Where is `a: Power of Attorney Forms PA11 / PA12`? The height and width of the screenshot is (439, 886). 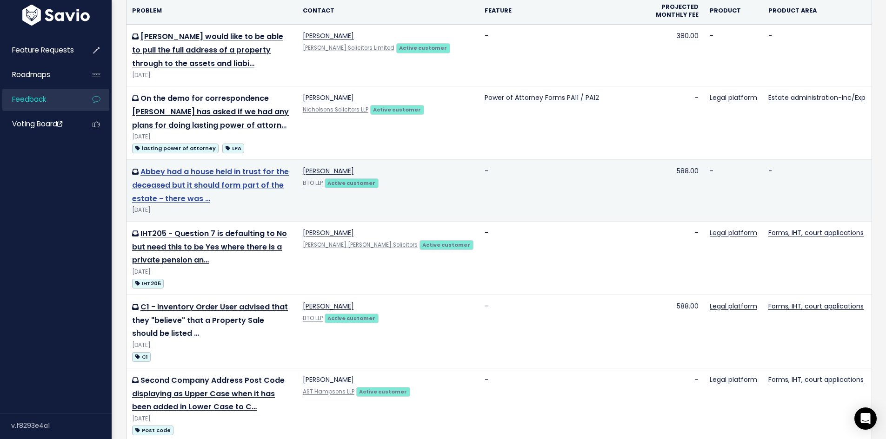
a: Power of Attorney Forms PA11 / PA12 is located at coordinates (542, 98).